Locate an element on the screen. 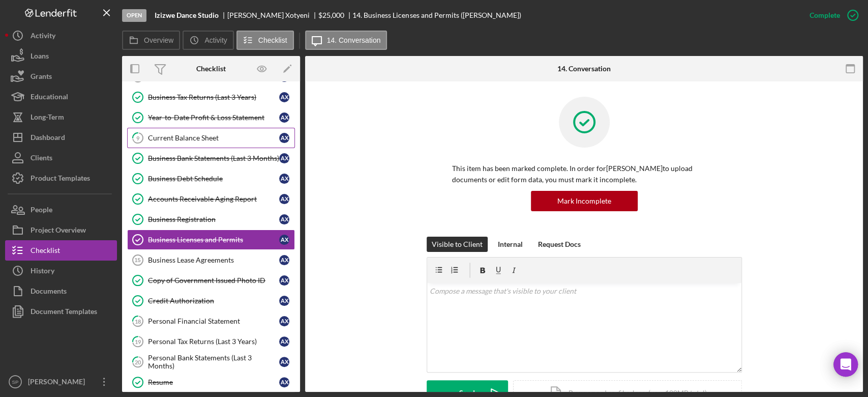  label: Activity is located at coordinates (215, 41).